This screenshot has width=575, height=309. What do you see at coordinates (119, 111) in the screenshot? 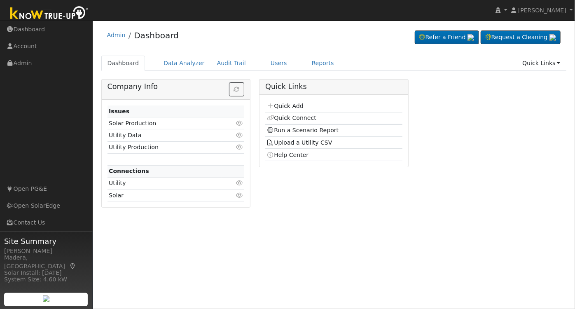
I see `strong: Issues` at bounding box center [119, 111].